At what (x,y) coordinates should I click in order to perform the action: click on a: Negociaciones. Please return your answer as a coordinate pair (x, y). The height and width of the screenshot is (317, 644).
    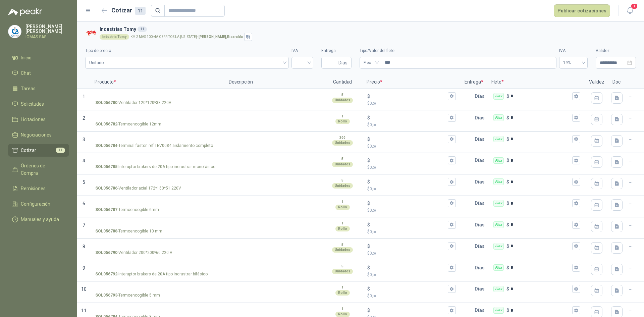
    Looking at the image, I should click on (39, 135).